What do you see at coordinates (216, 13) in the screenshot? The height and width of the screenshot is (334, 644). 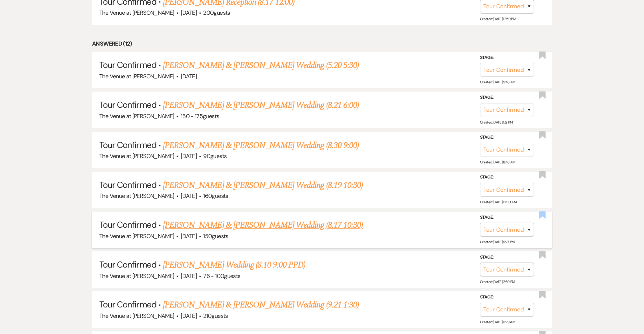 I see `span: 200 guests` at bounding box center [216, 13].